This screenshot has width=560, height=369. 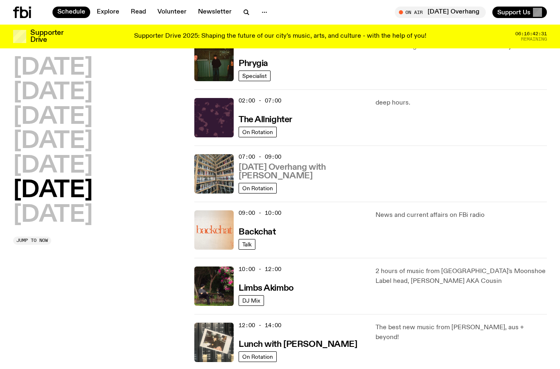 What do you see at coordinates (138, 12) in the screenshot?
I see `a: Read` at bounding box center [138, 12].